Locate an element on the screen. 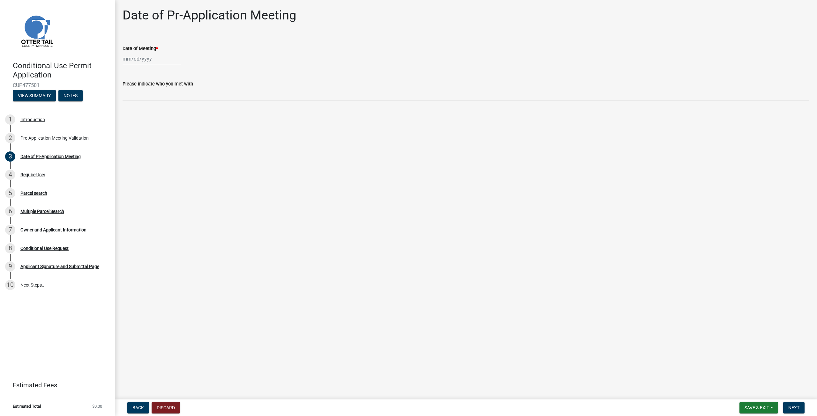 The height and width of the screenshot is (416, 817). span: Back is located at coordinates (138, 408).